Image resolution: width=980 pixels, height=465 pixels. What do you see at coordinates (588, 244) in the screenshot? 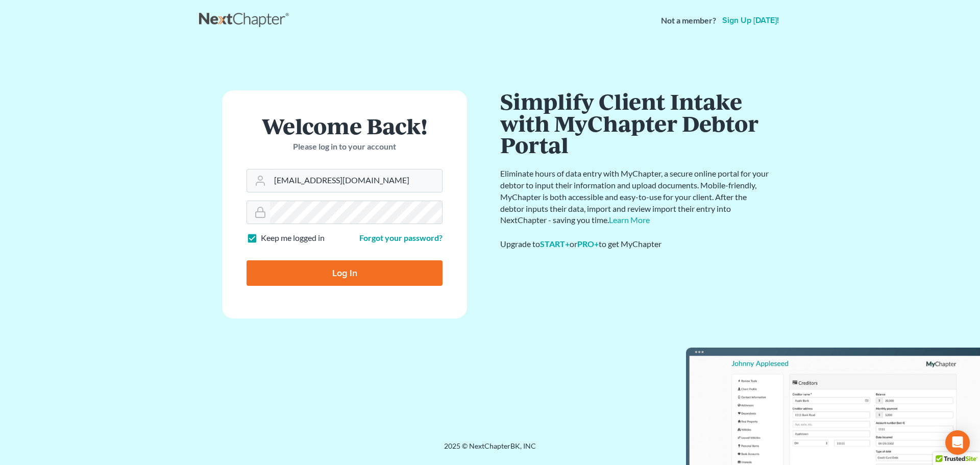
I see `a: PRO+` at bounding box center [588, 244].